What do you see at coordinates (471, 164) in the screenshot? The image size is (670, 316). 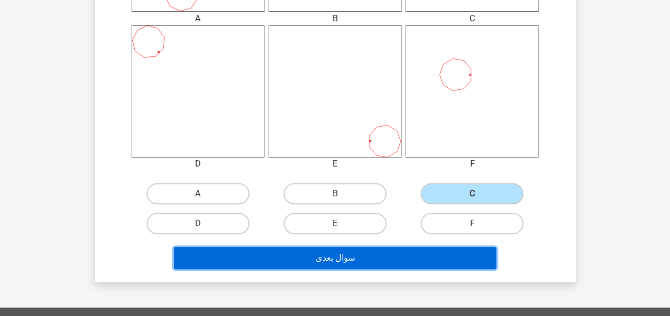 I see `div: F` at bounding box center [471, 164].